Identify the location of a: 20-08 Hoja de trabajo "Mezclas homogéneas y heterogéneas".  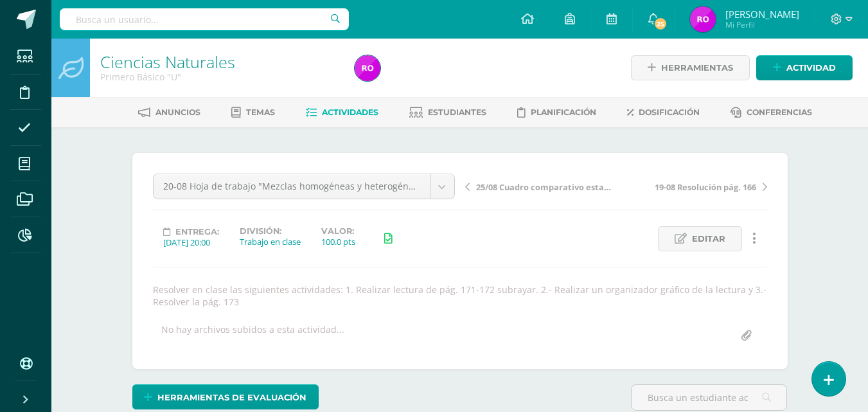
(304, 187).